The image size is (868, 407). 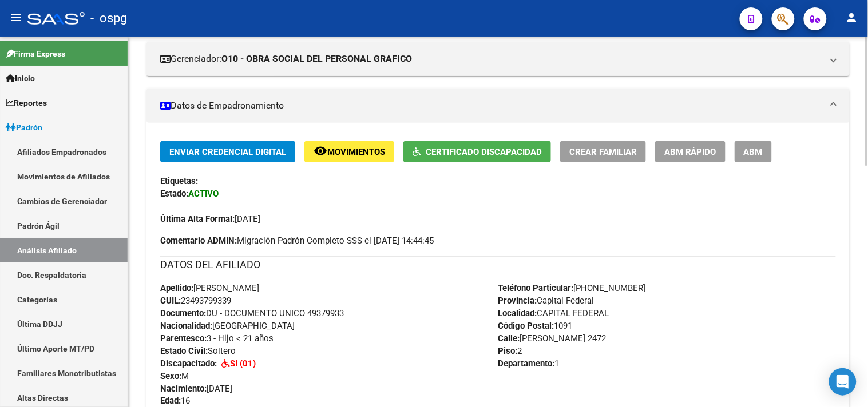 What do you see at coordinates (109, 18) in the screenshot?
I see `span: - ospg` at bounding box center [109, 18].